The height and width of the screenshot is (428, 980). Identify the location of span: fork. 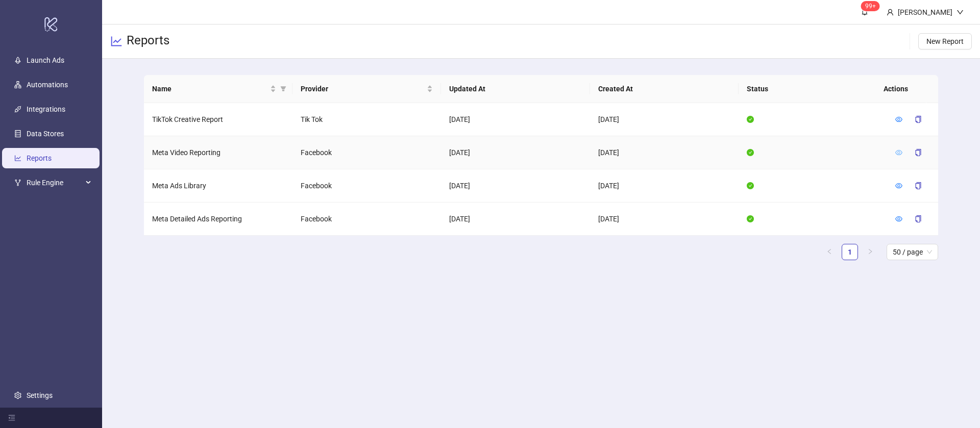
(18, 183).